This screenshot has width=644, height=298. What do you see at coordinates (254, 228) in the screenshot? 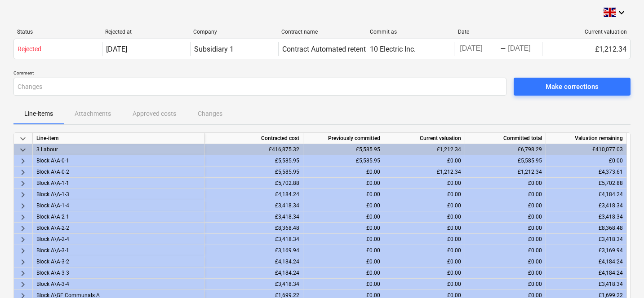
I see `div: £8,368.48` at bounding box center [254, 228].